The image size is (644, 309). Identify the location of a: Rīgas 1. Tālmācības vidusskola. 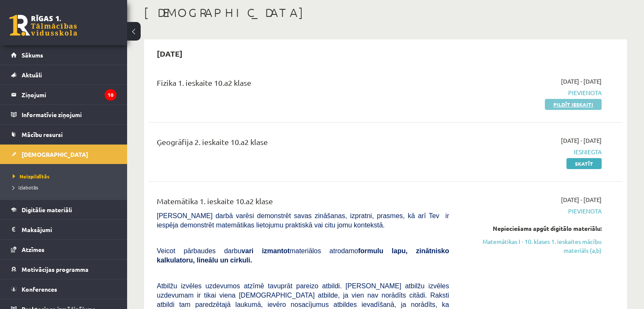
(43, 25).